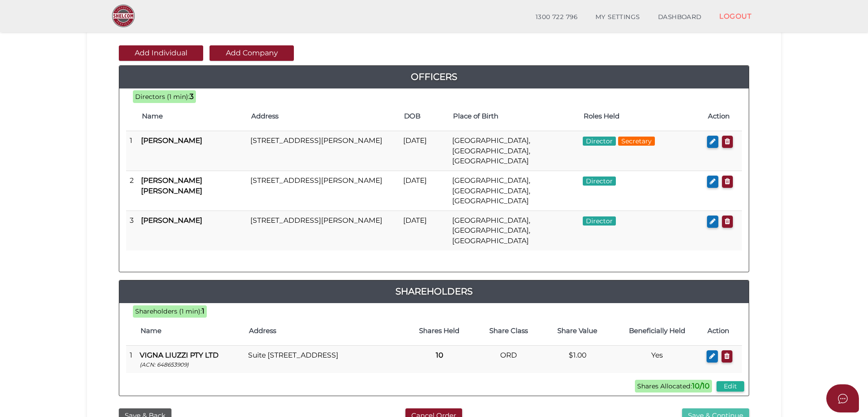  I want to click on b: VIGNA LIUZZI PTY LTD, so click(179, 355).